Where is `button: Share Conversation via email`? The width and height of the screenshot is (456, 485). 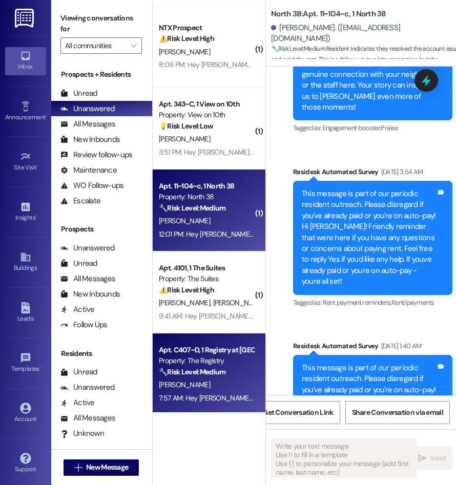 button: Share Conversation via email is located at coordinates (398, 413).